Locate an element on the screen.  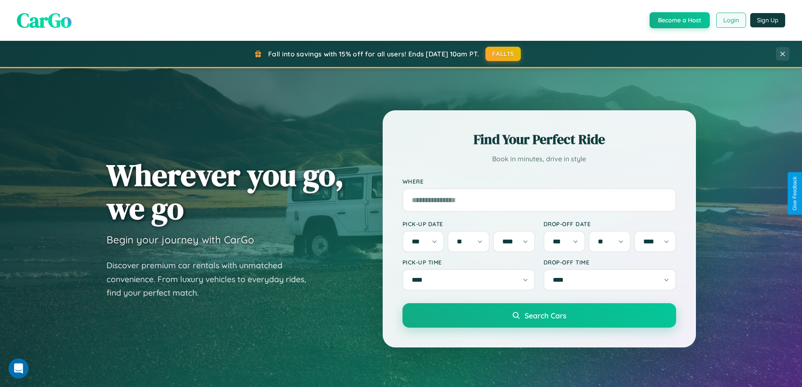
div: Give Feedback is located at coordinates (795, 193).